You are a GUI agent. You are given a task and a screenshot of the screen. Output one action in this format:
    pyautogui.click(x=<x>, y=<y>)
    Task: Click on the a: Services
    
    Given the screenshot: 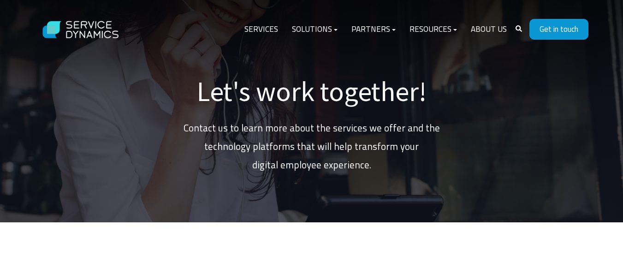 What is the action you would take?
    pyautogui.click(x=261, y=29)
    